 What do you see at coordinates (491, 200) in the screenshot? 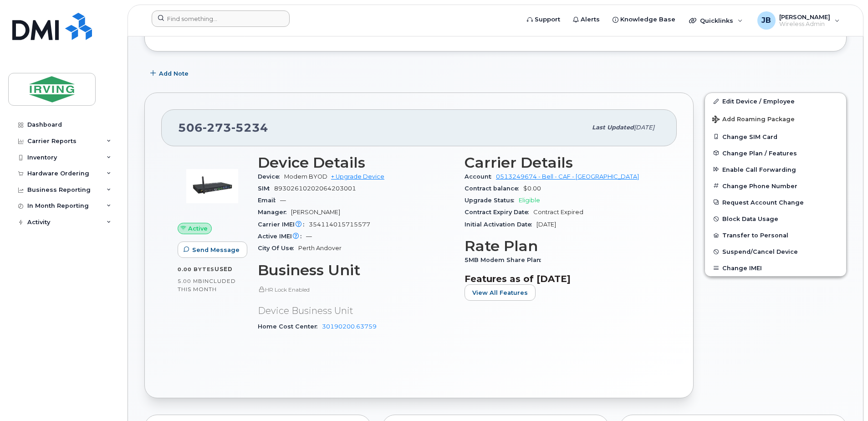
I see `span: Upgrade Status` at bounding box center [491, 200].